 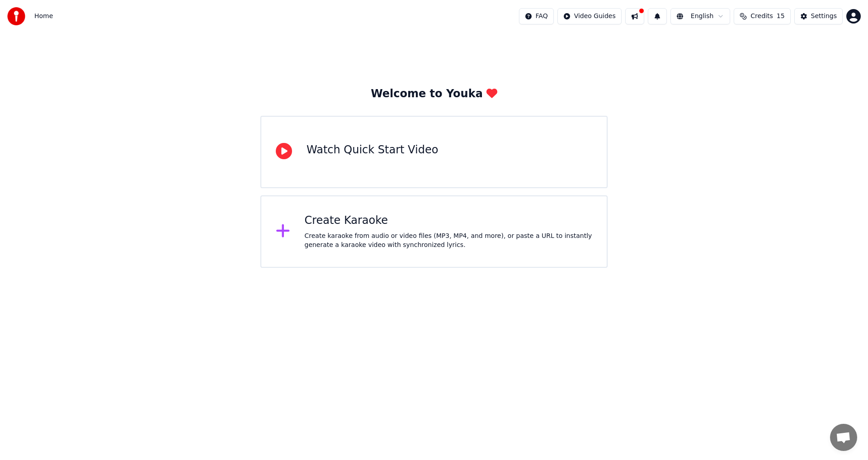 I want to click on nav: breadcrumb, so click(x=43, y=16).